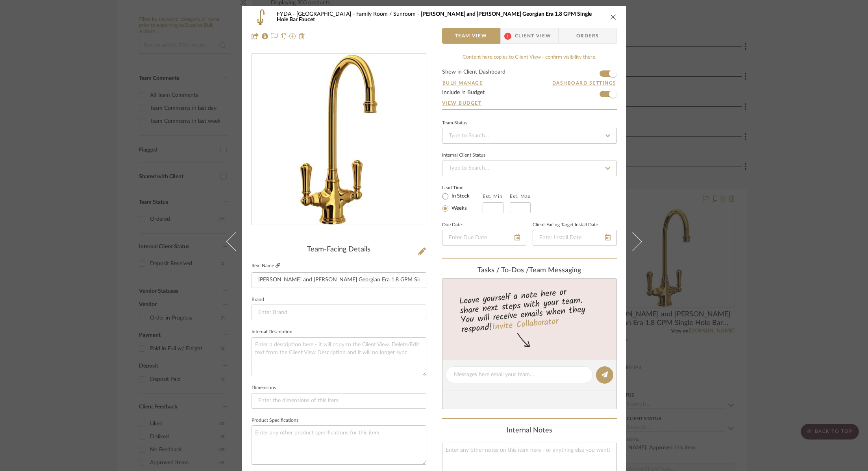  I want to click on img: Remove from project, so click(302, 36).